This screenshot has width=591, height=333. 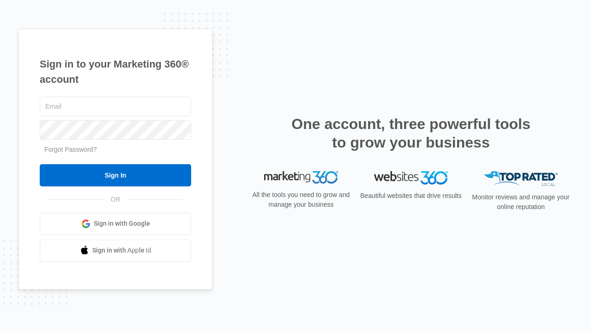 What do you see at coordinates (116, 106) in the screenshot?
I see `input: Email` at bounding box center [116, 106].